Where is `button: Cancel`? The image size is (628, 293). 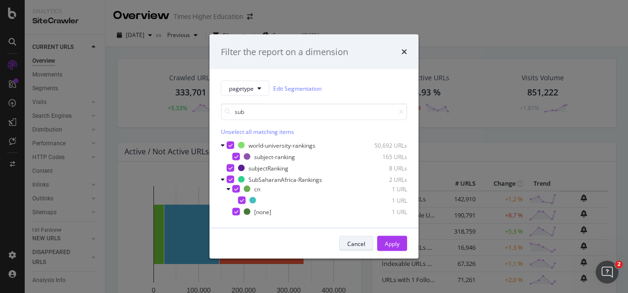
button: Cancel is located at coordinates (356, 244).